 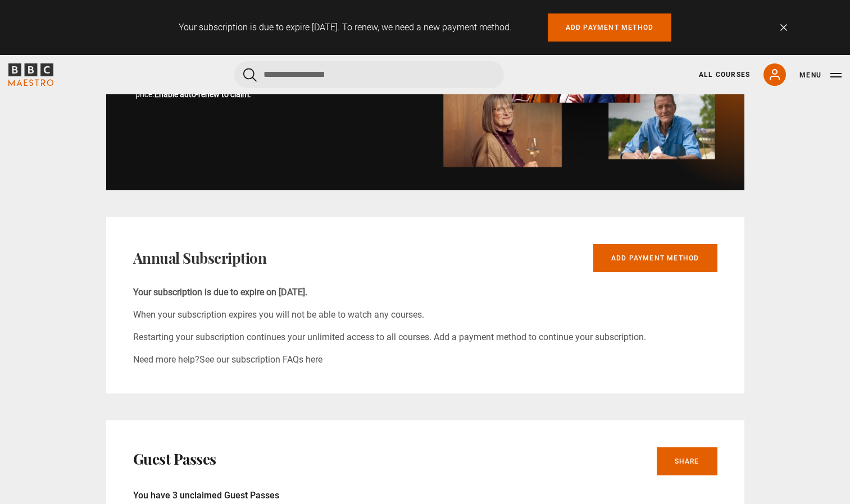 What do you see at coordinates (425, 315) in the screenshot?
I see `p: When your subscription expires you will not be able to watch any courses.` at bounding box center [425, 315].